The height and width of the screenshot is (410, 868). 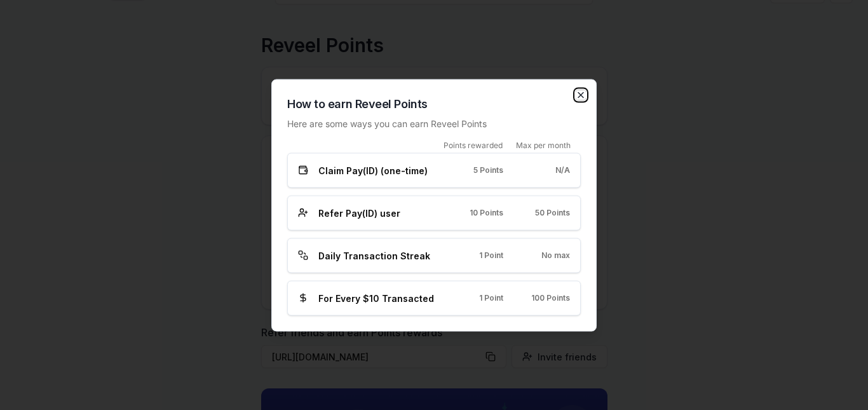 What do you see at coordinates (488, 170) in the screenshot?
I see `span: 5 Points` at bounding box center [488, 170].